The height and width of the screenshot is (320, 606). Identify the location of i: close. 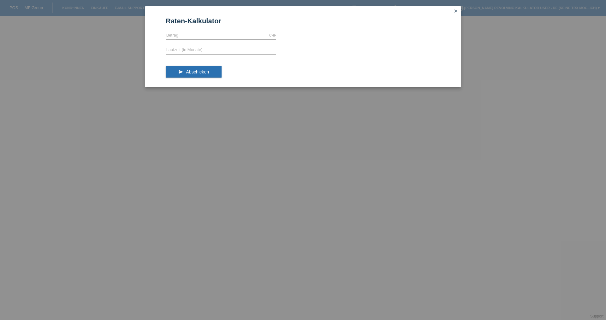
(455, 11).